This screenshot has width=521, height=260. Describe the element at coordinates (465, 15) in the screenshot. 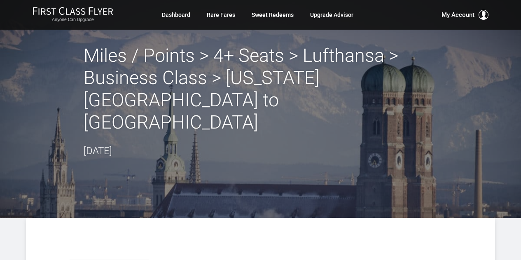

I see `button: My Account` at that location.